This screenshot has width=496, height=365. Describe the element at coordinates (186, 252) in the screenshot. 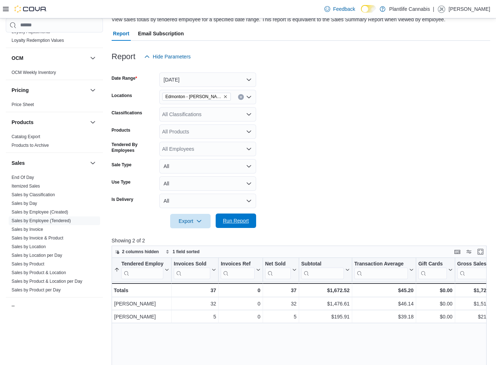

I see `span: 1 field sorted` at that location.